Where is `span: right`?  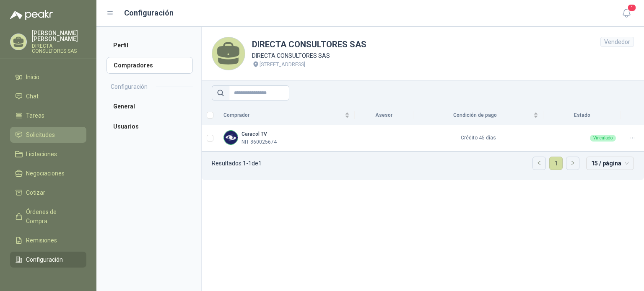 span: right is located at coordinates (573, 163).